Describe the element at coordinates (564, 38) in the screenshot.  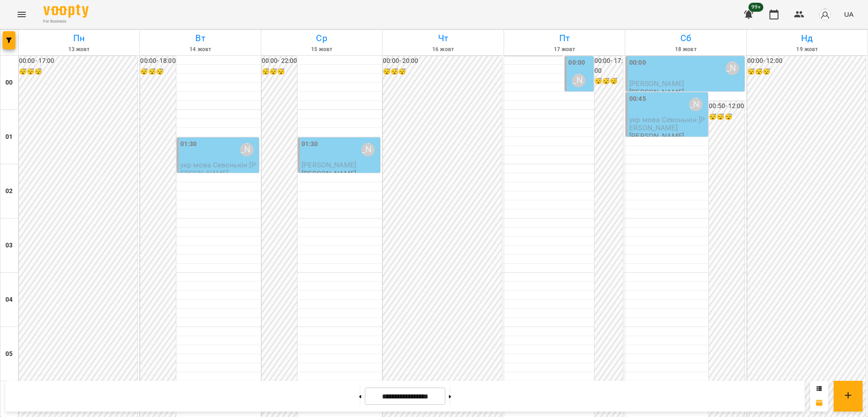
I see `h6: Пт` at that location.